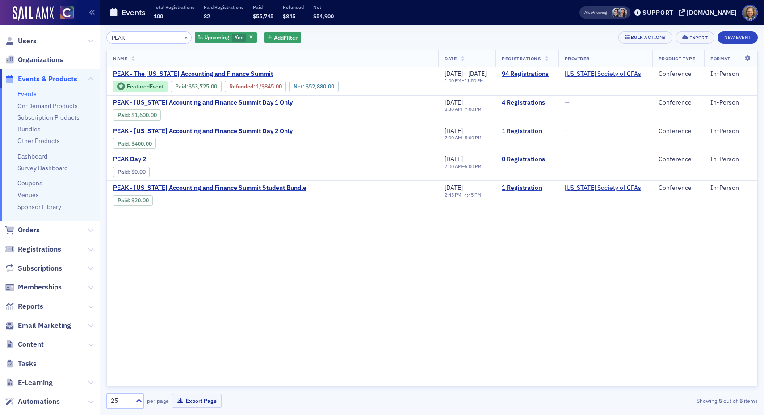  What do you see at coordinates (749, 13) in the screenshot?
I see `span: Profile` at bounding box center [749, 13].